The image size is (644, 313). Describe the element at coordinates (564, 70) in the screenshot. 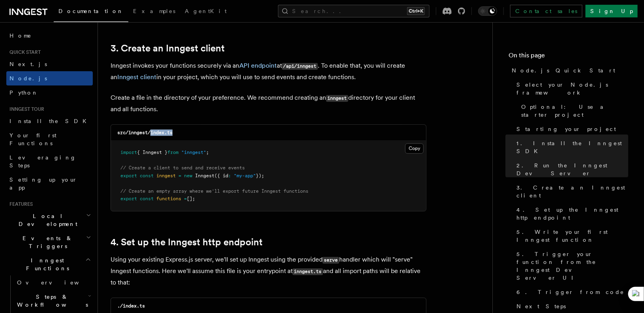

I see `span: Node.js Quick Start` at that location.